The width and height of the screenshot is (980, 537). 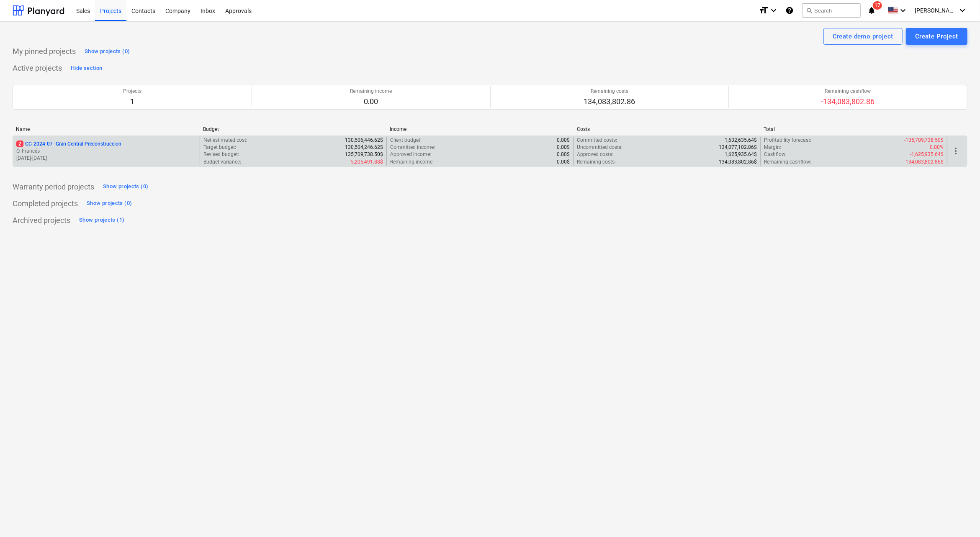 I want to click on div: Hide section, so click(x=86, y=68).